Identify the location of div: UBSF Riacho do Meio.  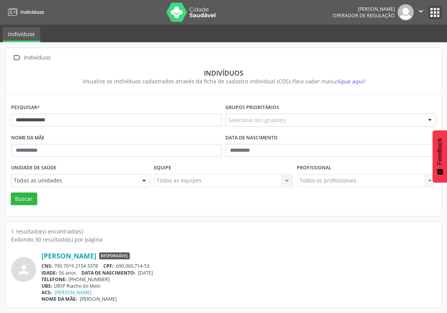
(239, 286).